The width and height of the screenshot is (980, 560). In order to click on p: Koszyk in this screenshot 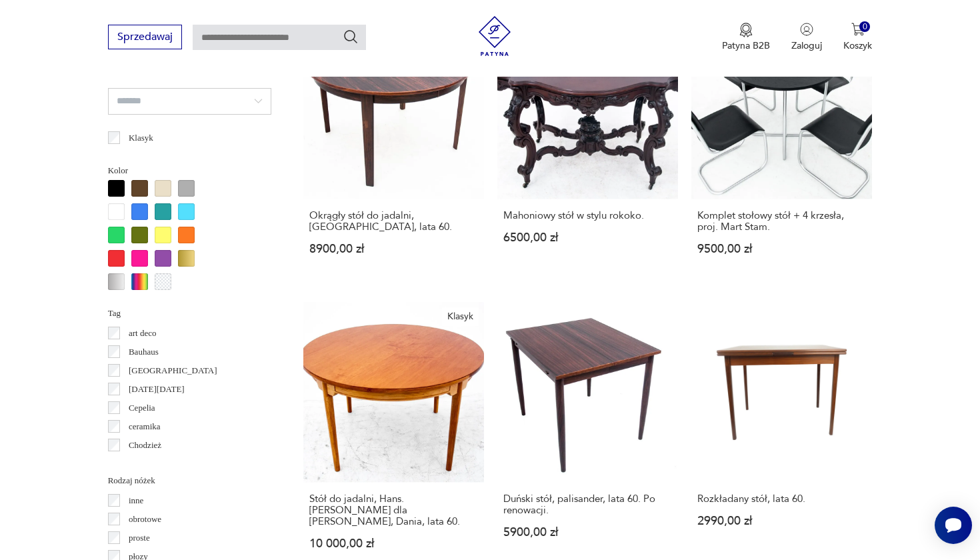, I will do `click(858, 45)`.